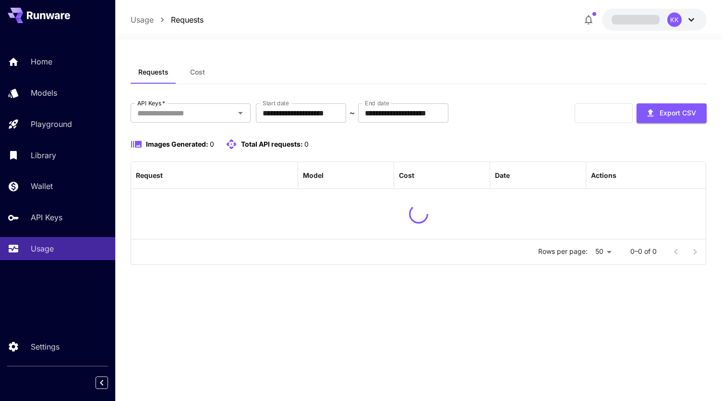  Describe the element at coordinates (42, 186) in the screenshot. I see `p: Wallet` at that location.